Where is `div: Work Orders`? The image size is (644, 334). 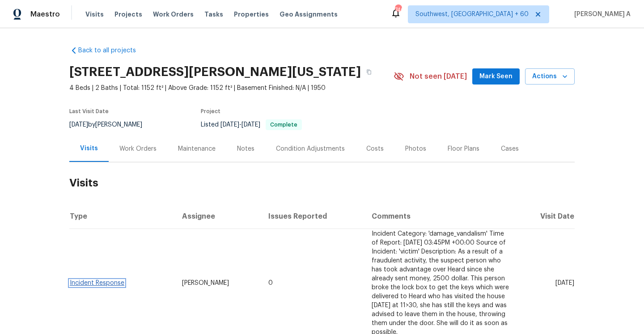
div: Work Orders is located at coordinates (138, 149).